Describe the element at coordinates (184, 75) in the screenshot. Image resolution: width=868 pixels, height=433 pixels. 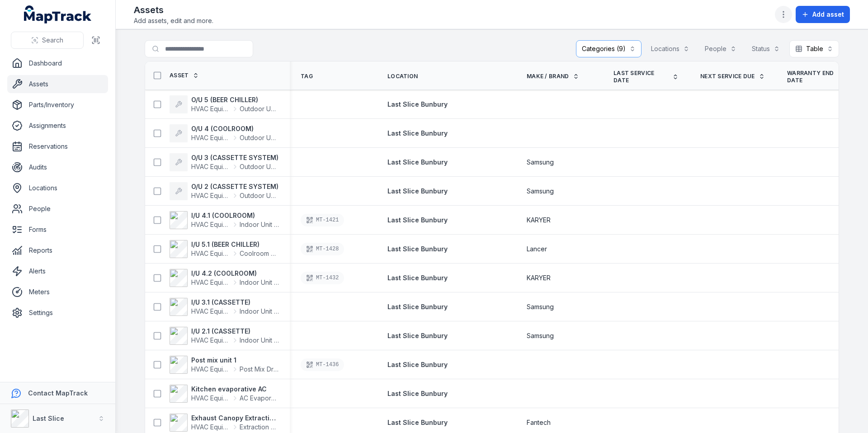
I see `a: Asset` at that location.